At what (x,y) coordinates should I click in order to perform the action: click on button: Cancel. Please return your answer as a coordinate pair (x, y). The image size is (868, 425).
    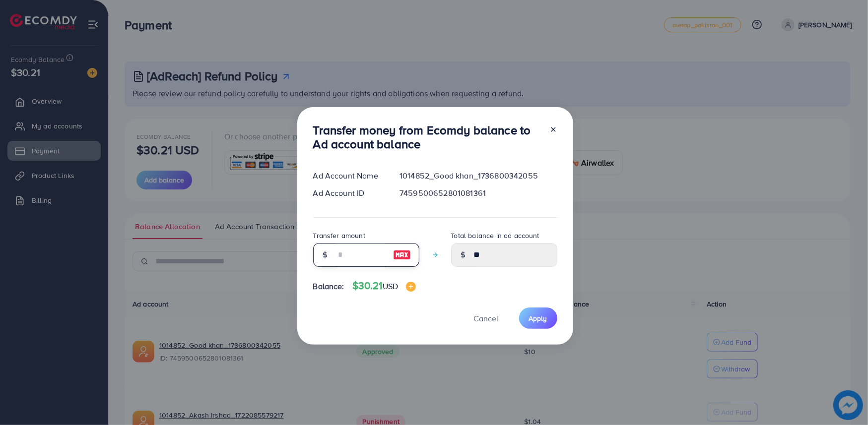
    Looking at the image, I should click on (486, 318).